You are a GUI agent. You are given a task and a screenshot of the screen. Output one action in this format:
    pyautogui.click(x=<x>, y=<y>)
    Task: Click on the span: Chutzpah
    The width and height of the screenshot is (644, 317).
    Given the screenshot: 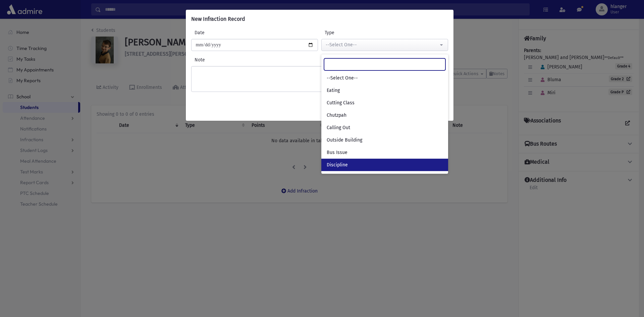 What is the action you would take?
    pyautogui.click(x=336, y=115)
    